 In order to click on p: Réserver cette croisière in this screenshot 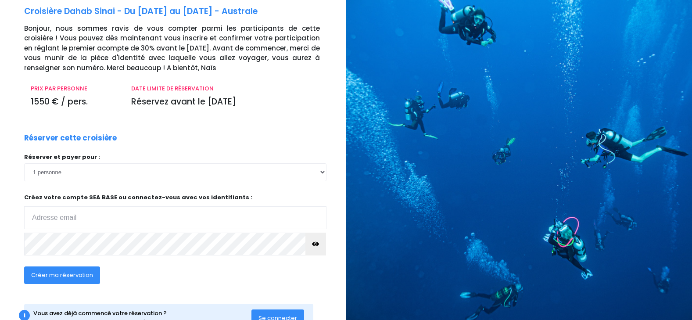, I will do `click(70, 138)`.